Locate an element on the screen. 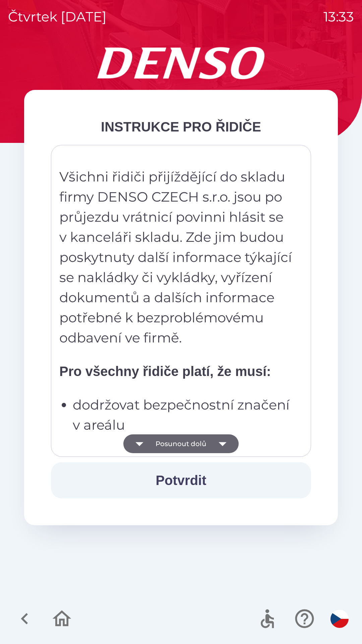  strong: Pro všechny řidiče platí, že musí: is located at coordinates (165, 372).